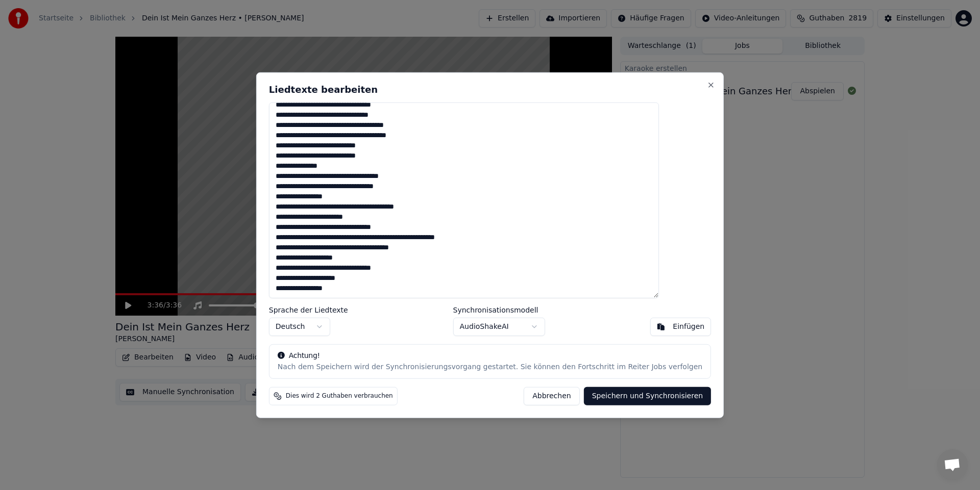 The width and height of the screenshot is (980, 490). I want to click on label: Sprache der Liedtexte, so click(308, 310).